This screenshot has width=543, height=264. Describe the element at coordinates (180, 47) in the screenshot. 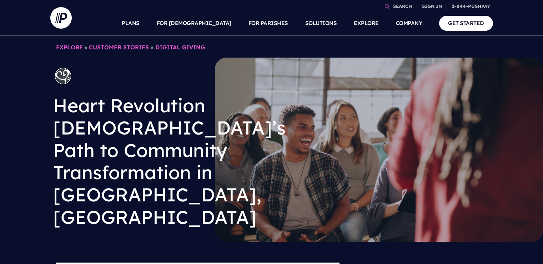

I see `a: Digital Giving` at that location.